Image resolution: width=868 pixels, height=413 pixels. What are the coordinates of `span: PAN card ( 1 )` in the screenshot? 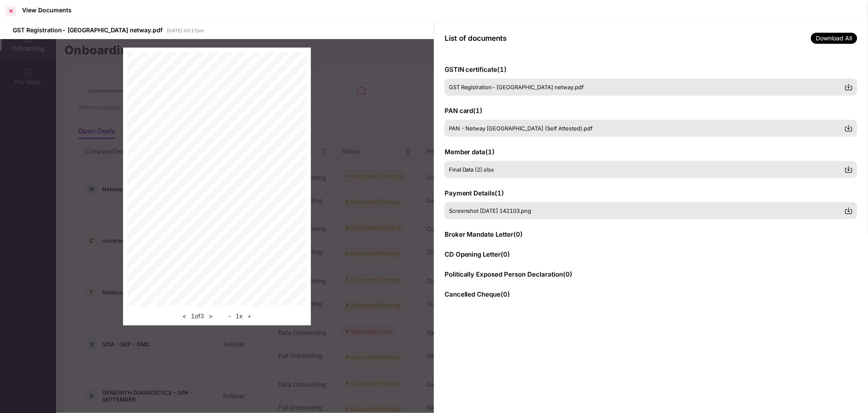 It's located at (463, 111).